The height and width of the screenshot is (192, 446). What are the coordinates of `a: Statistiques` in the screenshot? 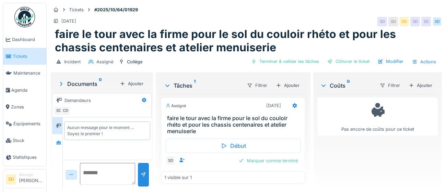 It's located at (25, 157).